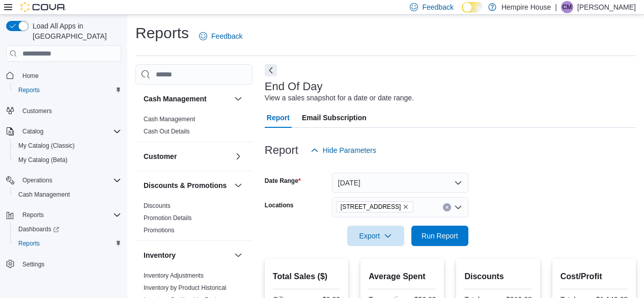  Describe the element at coordinates (294, 86) in the screenshot. I see `h3: End Of Day` at that location.